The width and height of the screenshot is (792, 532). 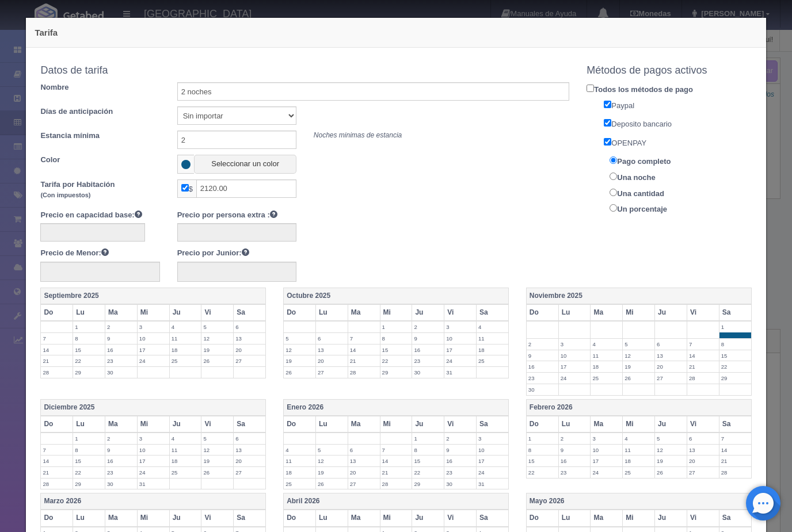 What do you see at coordinates (364, 360) in the screenshot?
I see `label: 21` at bounding box center [364, 360].